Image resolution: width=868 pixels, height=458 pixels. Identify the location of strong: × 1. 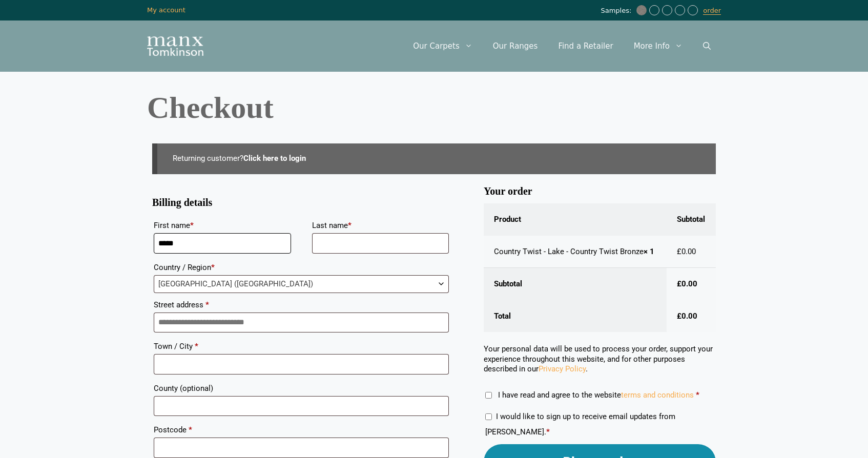
(649, 251).